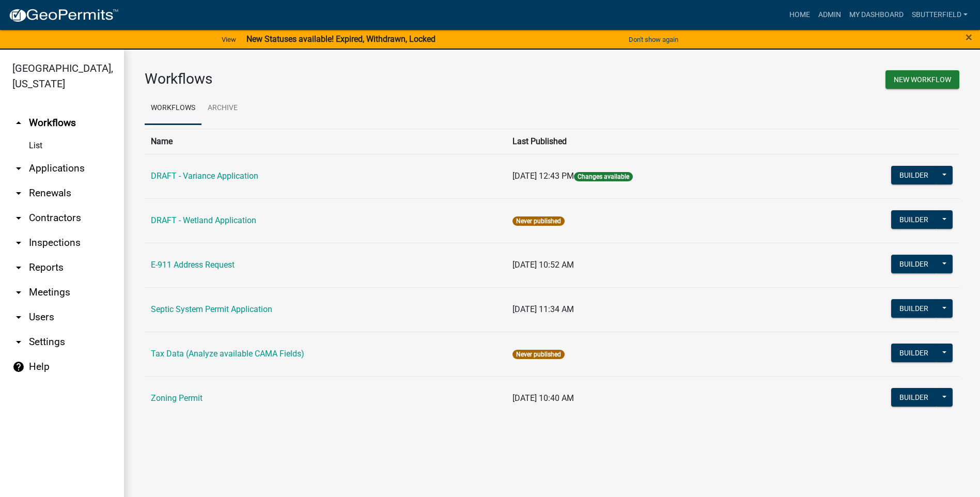  I want to click on i: arrow_drop_up, so click(19, 123).